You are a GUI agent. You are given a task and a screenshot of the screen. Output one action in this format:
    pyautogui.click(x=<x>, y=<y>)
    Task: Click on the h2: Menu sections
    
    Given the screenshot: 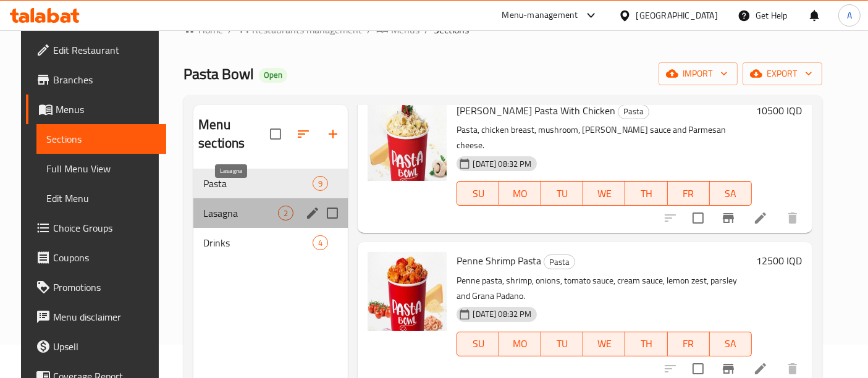 What is the action you would take?
    pyautogui.click(x=235, y=134)
    